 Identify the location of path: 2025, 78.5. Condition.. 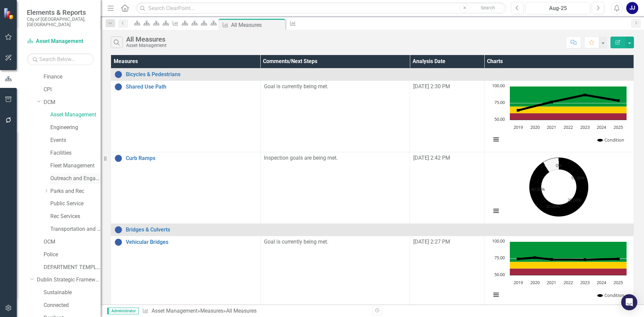
(619, 101).